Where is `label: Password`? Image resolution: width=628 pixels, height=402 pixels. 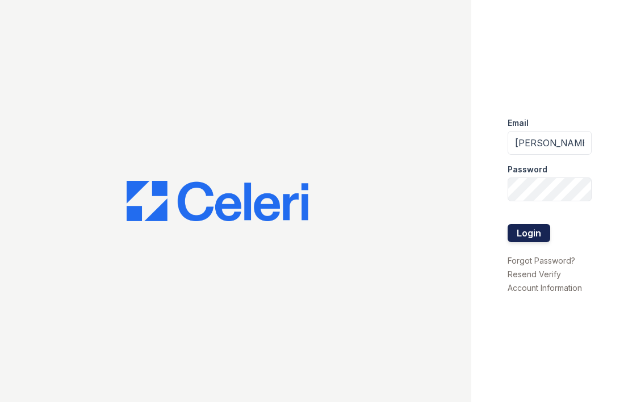 label: Password is located at coordinates (527, 170).